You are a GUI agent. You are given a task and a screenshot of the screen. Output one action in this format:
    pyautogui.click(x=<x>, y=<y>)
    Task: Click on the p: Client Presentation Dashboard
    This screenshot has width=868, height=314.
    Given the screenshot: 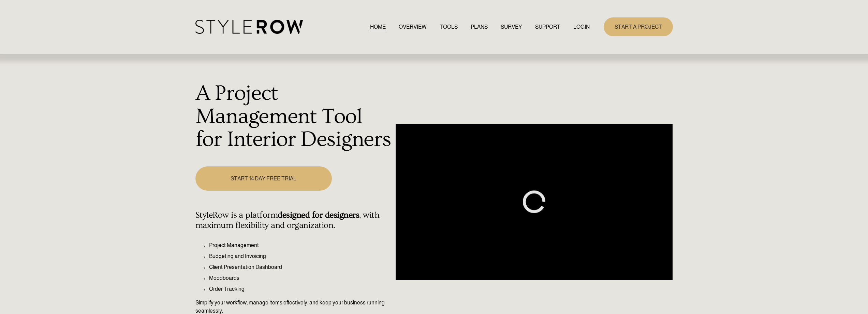 What is the action you would take?
    pyautogui.click(x=301, y=267)
    